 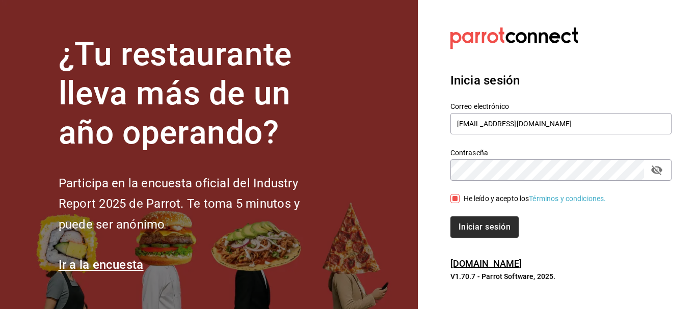 I want to click on label: Correo electrónico, so click(x=561, y=106).